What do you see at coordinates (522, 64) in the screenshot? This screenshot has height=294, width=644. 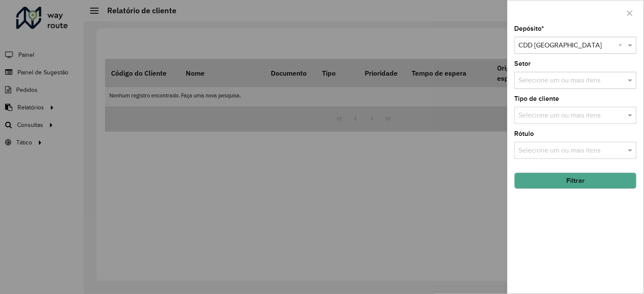 I see `label: Setor` at bounding box center [522, 64].